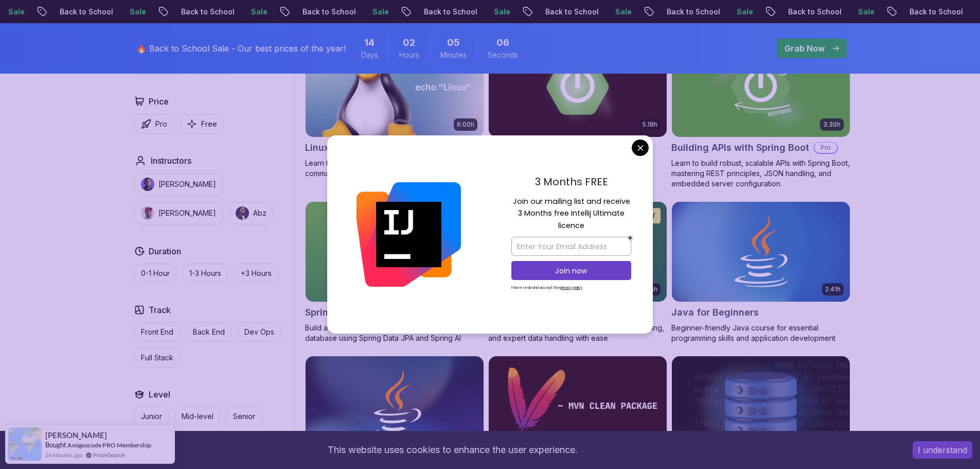  I want to click on h2: Linux Fundamentals, so click(350, 148).